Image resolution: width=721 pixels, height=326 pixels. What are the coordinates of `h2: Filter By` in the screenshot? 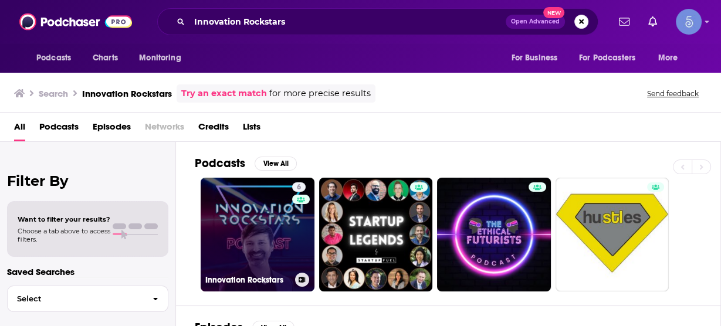 It's located at (87, 181).